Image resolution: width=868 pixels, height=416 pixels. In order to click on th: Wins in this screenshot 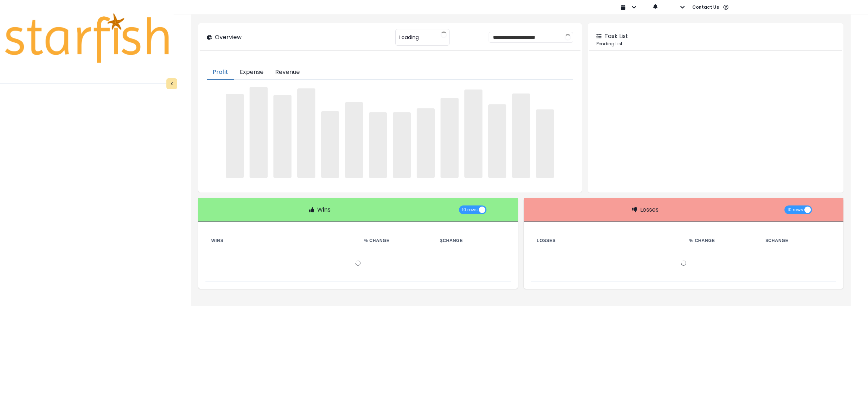, I will do `click(282, 241)`.